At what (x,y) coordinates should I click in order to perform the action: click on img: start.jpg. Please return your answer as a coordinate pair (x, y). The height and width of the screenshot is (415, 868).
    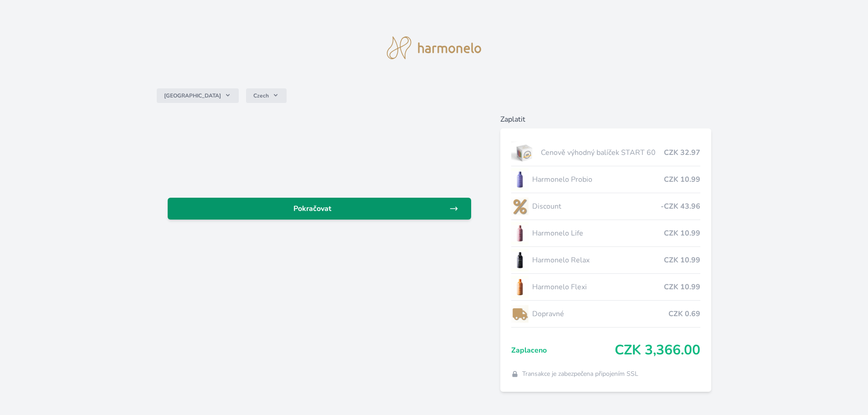
    Looking at the image, I should click on (524, 152).